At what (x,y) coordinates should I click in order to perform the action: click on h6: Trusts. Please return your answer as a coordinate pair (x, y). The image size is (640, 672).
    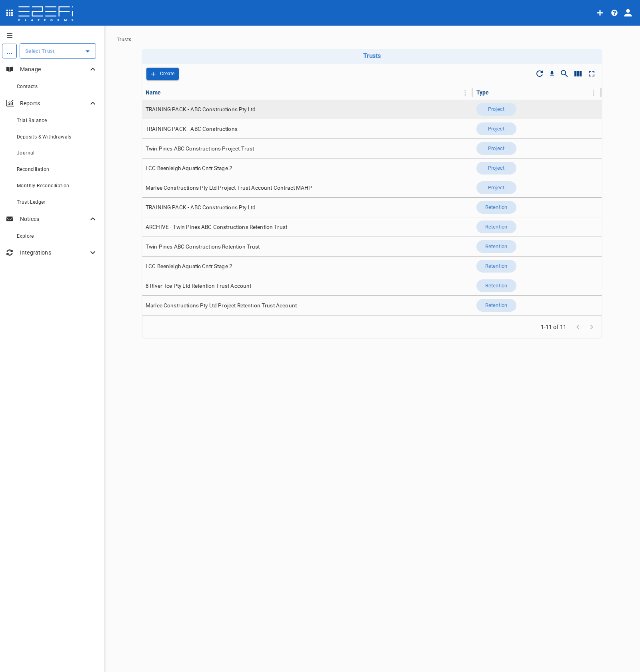
    Looking at the image, I should click on (372, 56).